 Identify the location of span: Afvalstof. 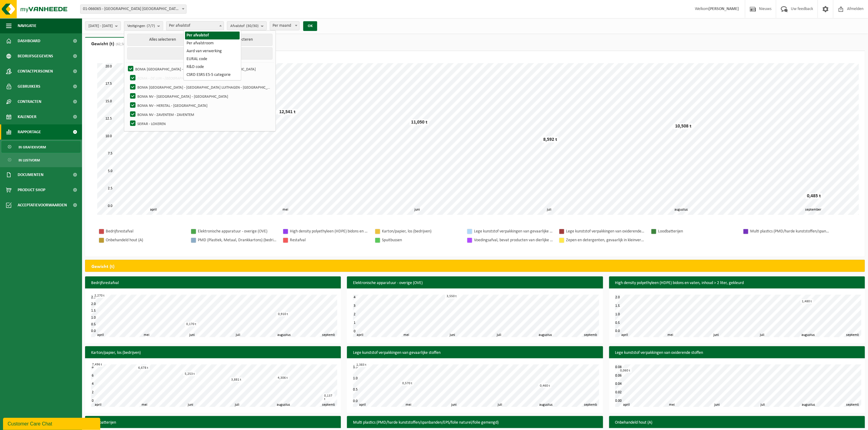
(244, 26).